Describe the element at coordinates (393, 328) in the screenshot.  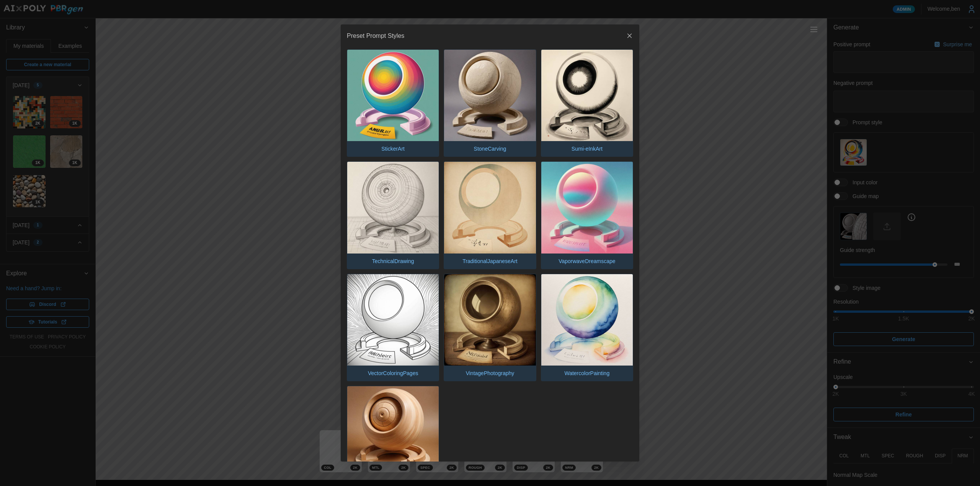
I see `button: VectorColoringPages.jpgVectorColoringPages` at that location.